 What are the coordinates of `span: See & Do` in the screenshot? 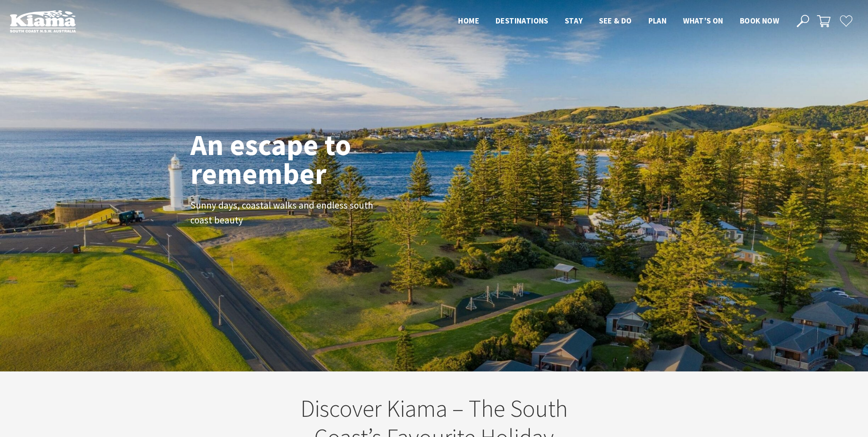 It's located at (615, 21).